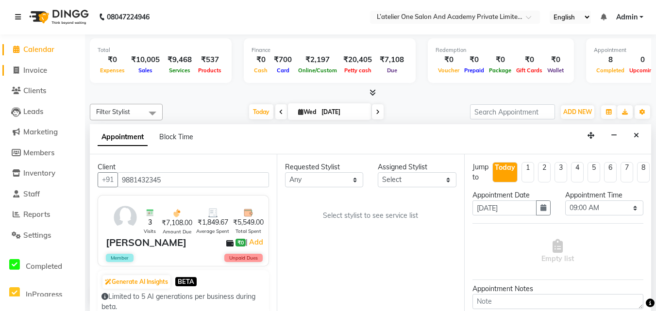  Describe the element at coordinates (578, 112) in the screenshot. I see `button: ADD NEW` at that location.